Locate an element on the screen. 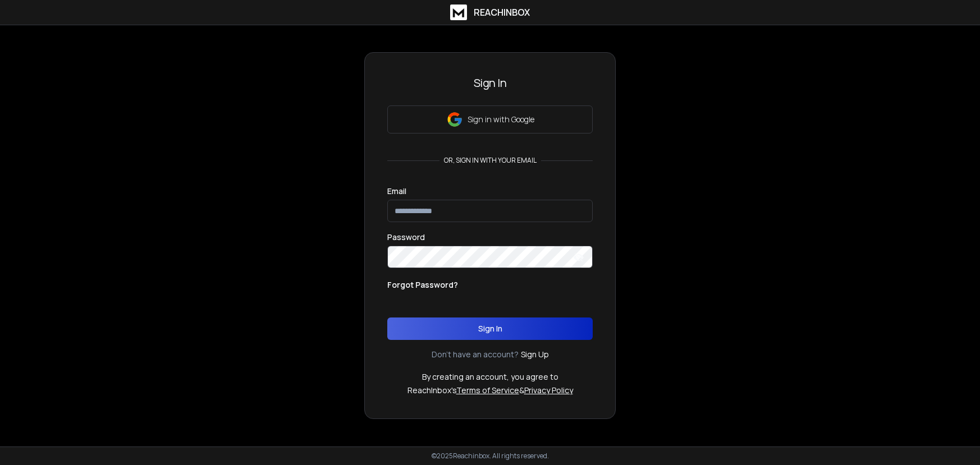 The image size is (980, 465). img: logo is located at coordinates (459, 12).